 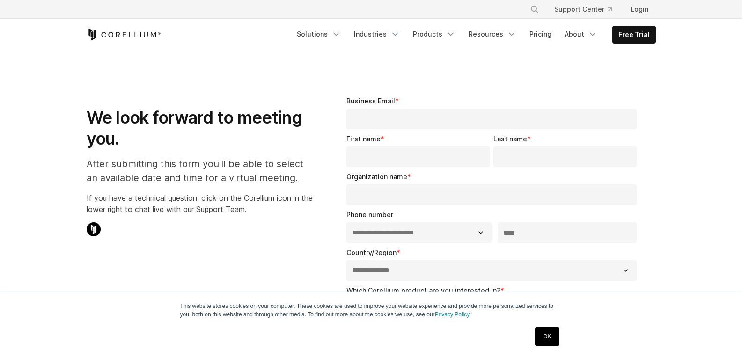 What do you see at coordinates (640, 9) in the screenshot?
I see `a: Login` at bounding box center [640, 9].